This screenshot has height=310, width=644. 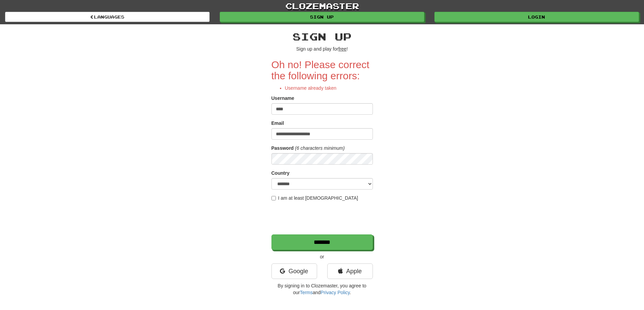 I want to click on p: Sign up and play for !, so click(x=322, y=49).